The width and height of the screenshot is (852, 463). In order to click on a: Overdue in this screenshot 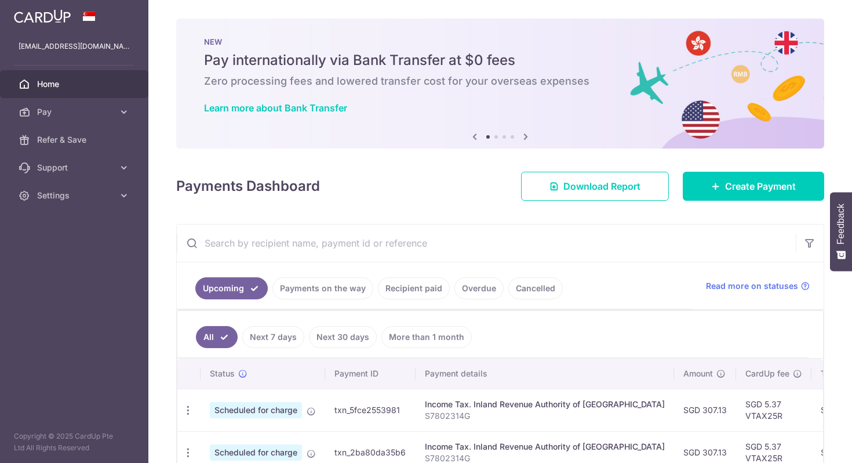, I will do `click(479, 288)`.